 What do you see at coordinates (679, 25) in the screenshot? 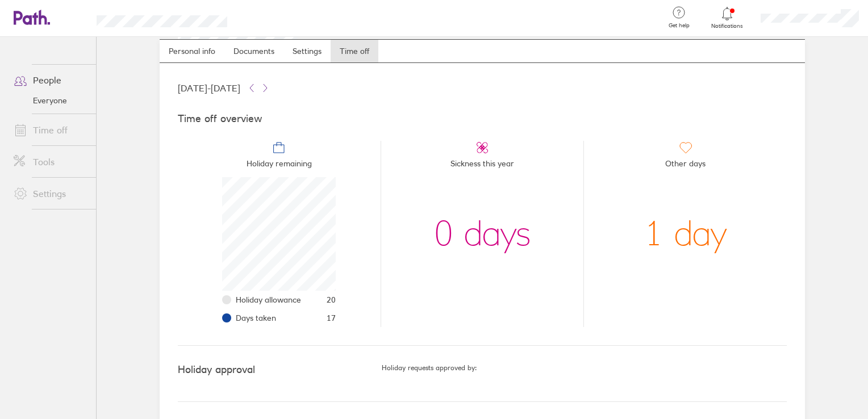
I see `span: Get help` at bounding box center [679, 25].